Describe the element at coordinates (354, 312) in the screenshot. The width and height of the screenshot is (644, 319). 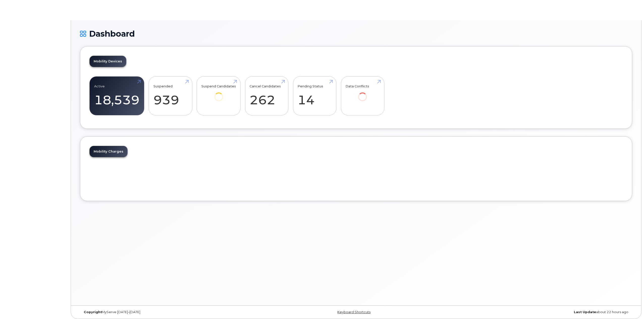
I see `a: Keyboard Shortcuts` at that location.